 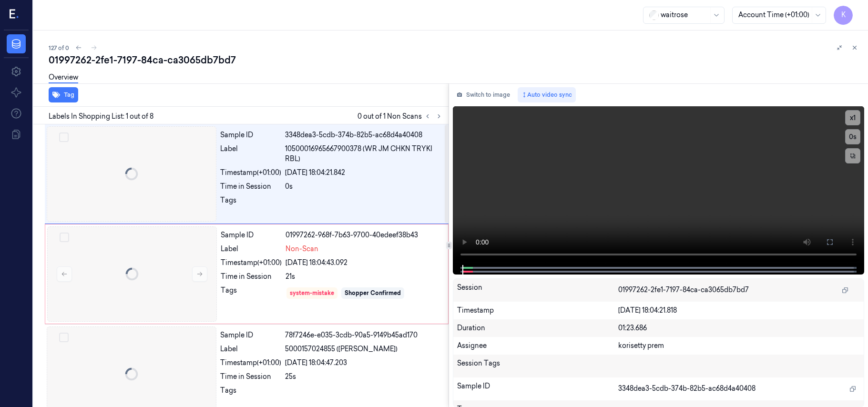 I want to click on div: Timestamp, so click(x=538, y=310).